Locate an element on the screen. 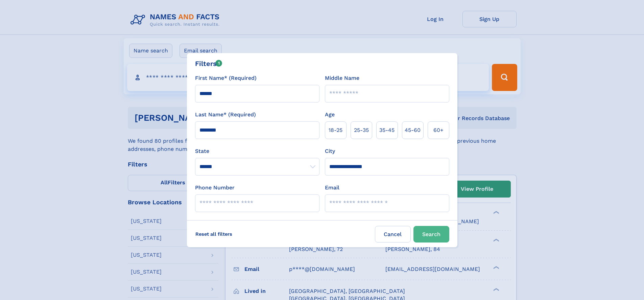  button: Search is located at coordinates (431, 234).